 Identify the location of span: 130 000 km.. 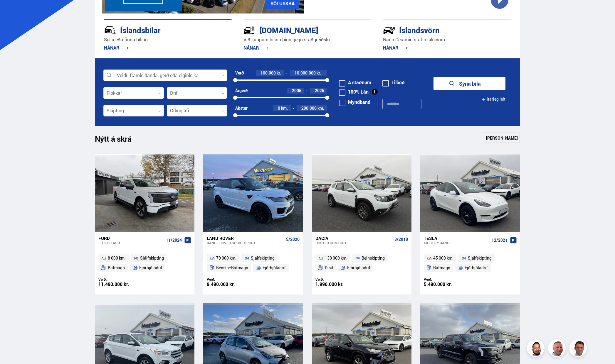
(336, 258).